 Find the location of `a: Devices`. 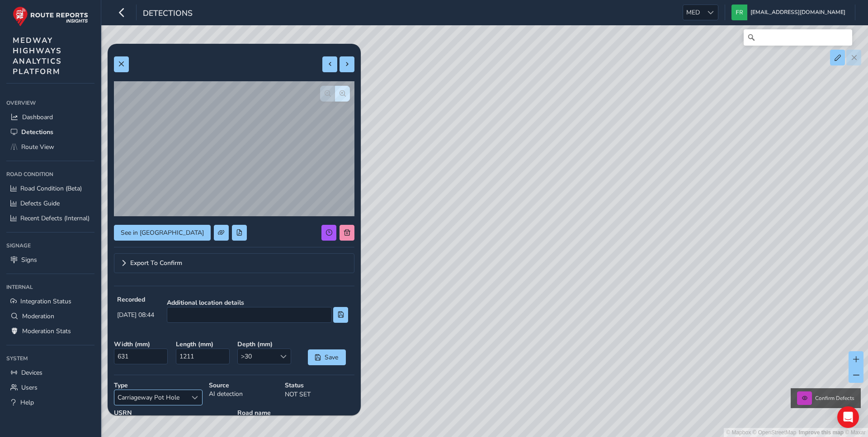

a: Devices is located at coordinates (50, 372).